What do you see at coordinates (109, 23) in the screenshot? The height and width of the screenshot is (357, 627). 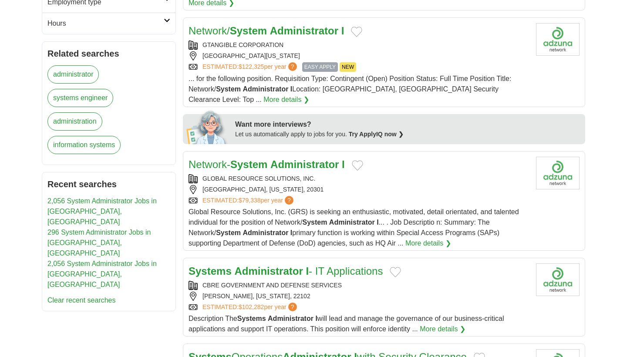 I see `a: Hours` at bounding box center [109, 23].